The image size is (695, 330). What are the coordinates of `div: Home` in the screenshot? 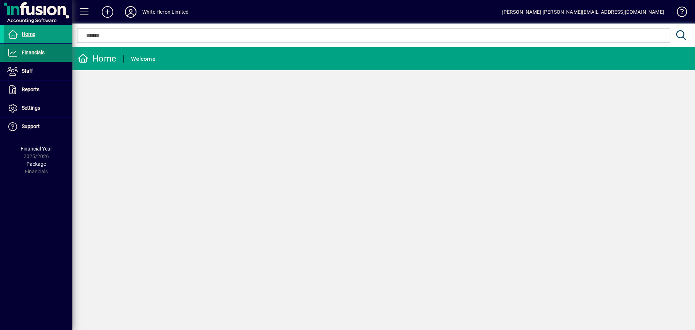 It's located at (97, 59).